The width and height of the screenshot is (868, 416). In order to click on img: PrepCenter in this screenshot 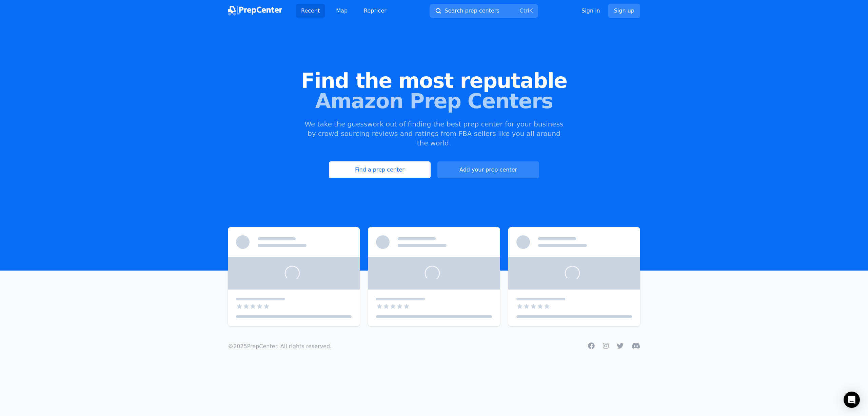, I will do `click(255, 11)`.